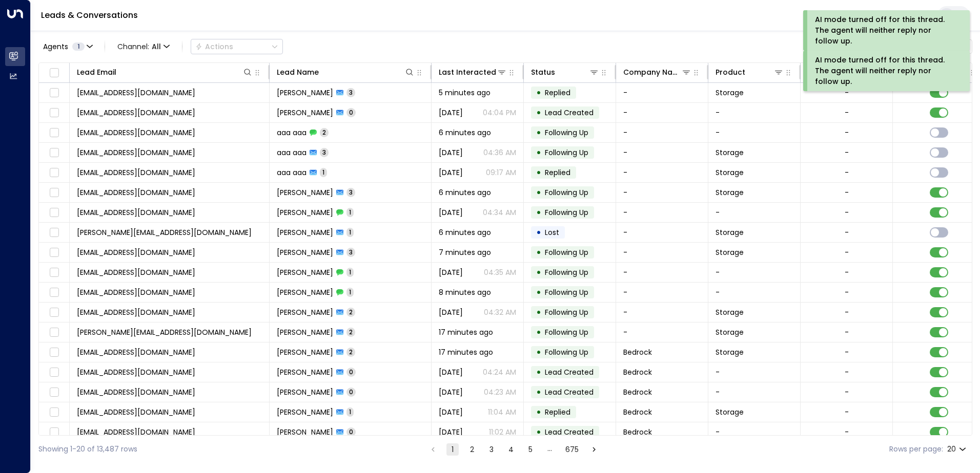  I want to click on nav: pagination navigation, so click(514, 449).